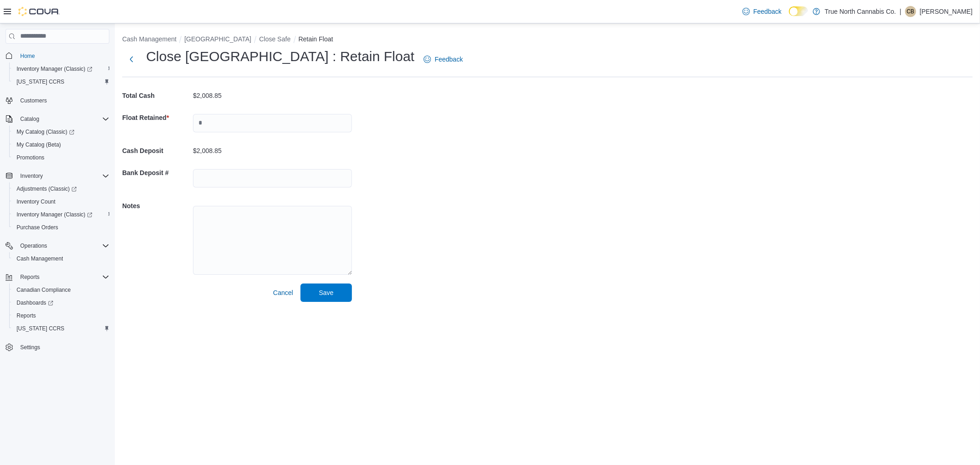 The image size is (980, 465). Describe the element at coordinates (910, 12) in the screenshot. I see `span: CB` at that location.